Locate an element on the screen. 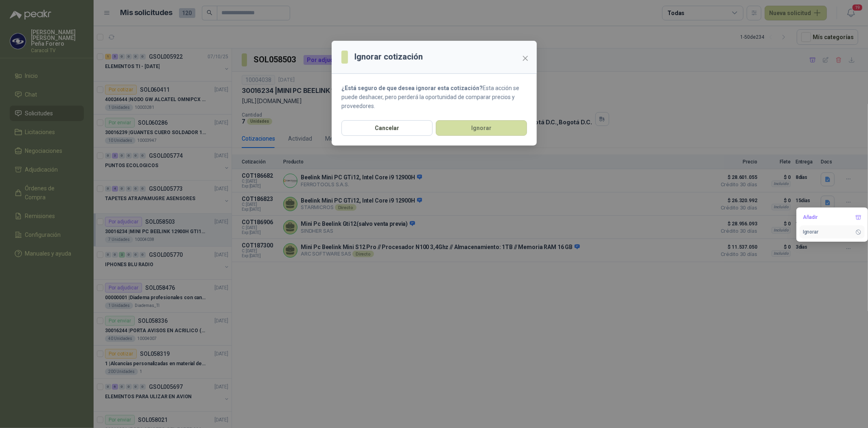 This screenshot has height=428, width=868. p: Esta acción se puede deshacer, pero perderá la oportunidad de comparar precios y proveedores. is located at coordinates (434, 97).